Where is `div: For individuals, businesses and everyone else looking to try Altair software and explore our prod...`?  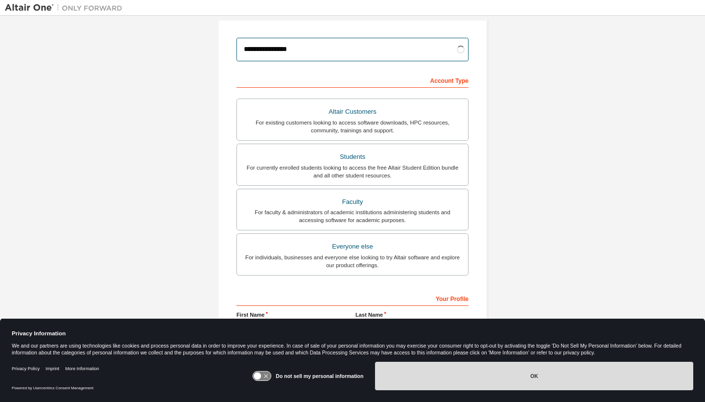
div: For individuals, businesses and everyone else looking to try Altair software and explore our prod... is located at coordinates (353, 261).